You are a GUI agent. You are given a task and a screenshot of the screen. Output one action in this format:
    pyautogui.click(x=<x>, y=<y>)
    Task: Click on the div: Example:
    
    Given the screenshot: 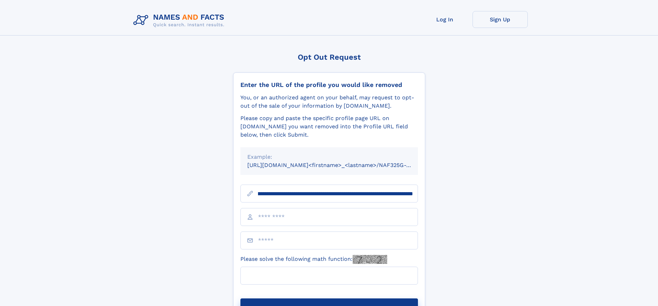 What is the action you would take?
    pyautogui.click(x=329, y=157)
    